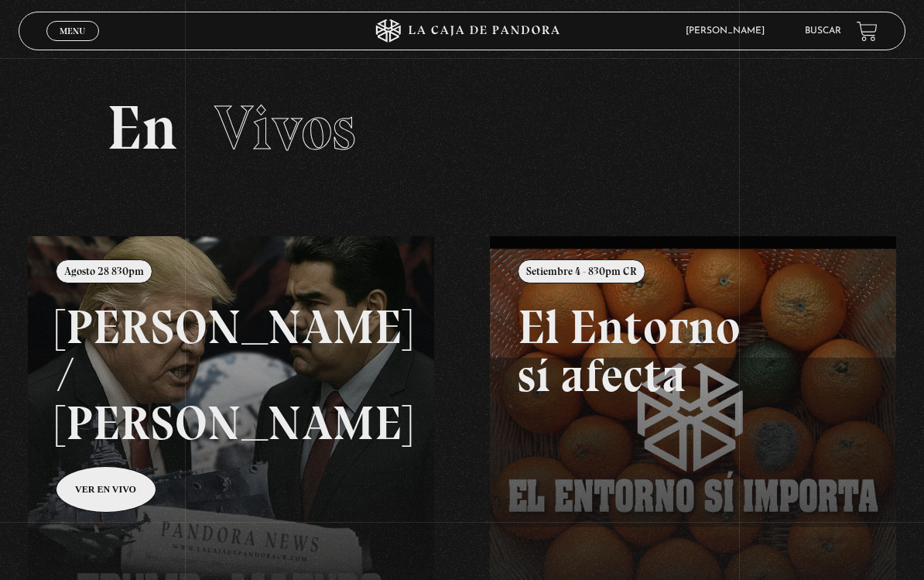 This screenshot has width=924, height=580. What do you see at coordinates (72, 45) in the screenshot?
I see `span: Cerrar` at bounding box center [72, 45].